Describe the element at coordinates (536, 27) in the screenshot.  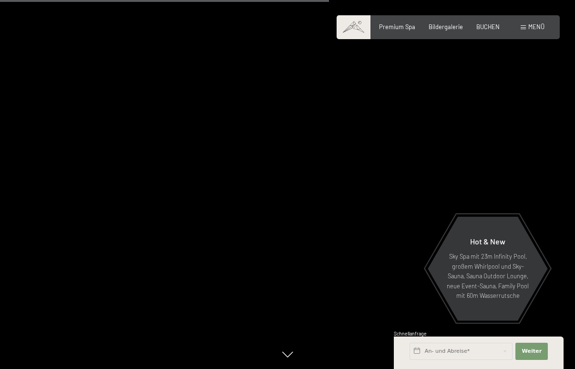
I see `span: Menü` at that location.